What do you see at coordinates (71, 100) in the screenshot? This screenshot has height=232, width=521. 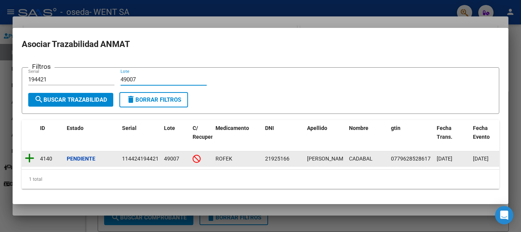 I see `span: Buscar Trazabilidad` at bounding box center [71, 100].